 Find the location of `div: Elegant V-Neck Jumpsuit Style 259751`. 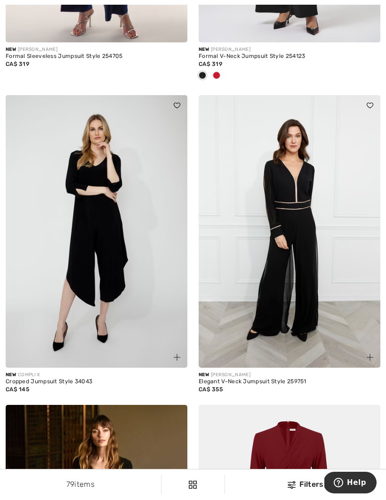

div: Elegant V-Neck Jumpsuit Style 259751 is located at coordinates (290, 382).